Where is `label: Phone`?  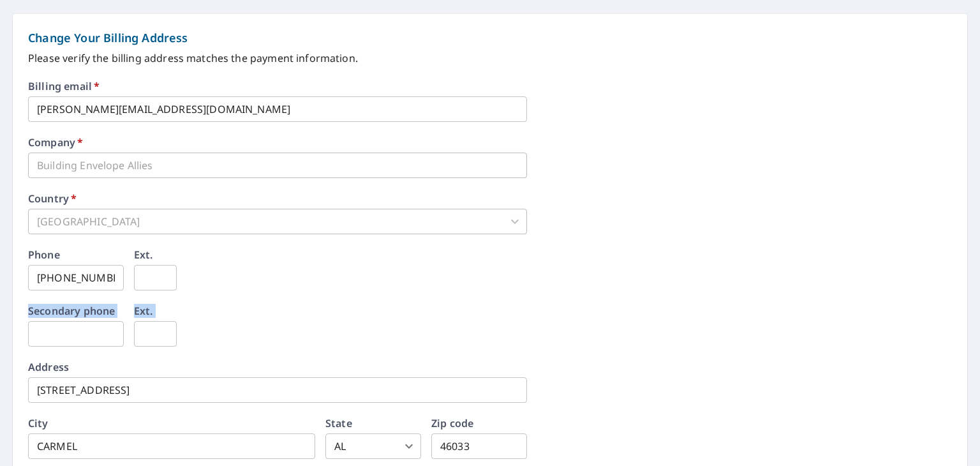 label: Phone is located at coordinates (44, 255).